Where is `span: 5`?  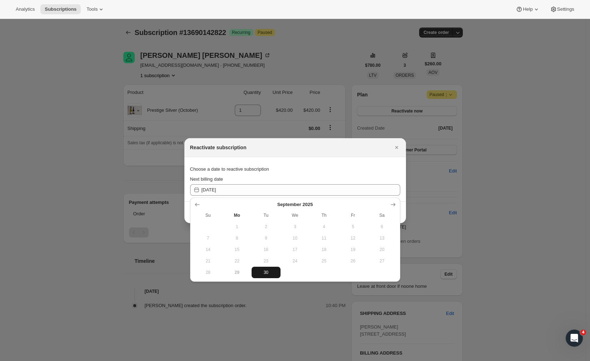
span: 5 is located at coordinates (353, 227).